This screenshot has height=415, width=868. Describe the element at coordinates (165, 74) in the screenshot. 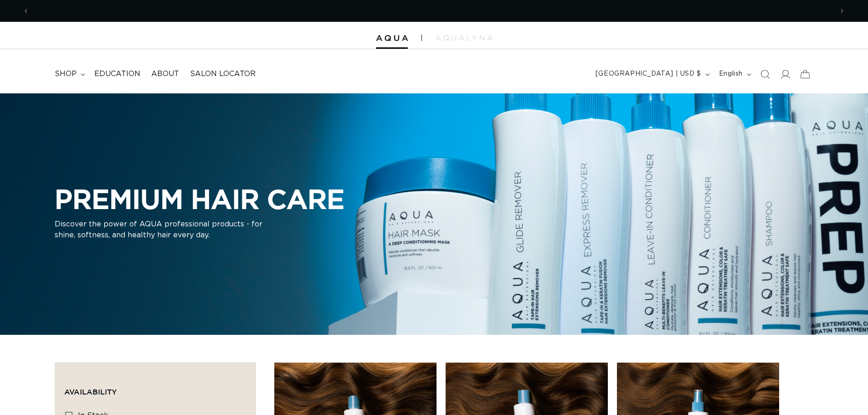

I see `a: About` at that location.